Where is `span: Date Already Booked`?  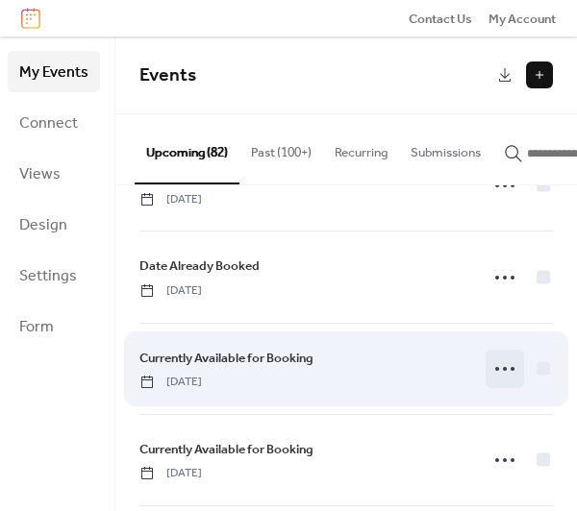 span: Date Already Booked is located at coordinates (199, 266).